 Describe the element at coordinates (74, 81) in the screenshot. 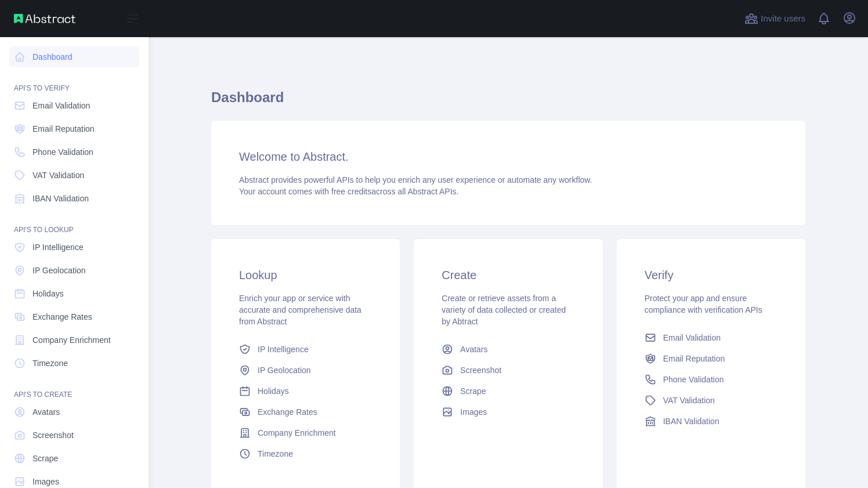

I see `div: API'S TO VERIFY` at that location.